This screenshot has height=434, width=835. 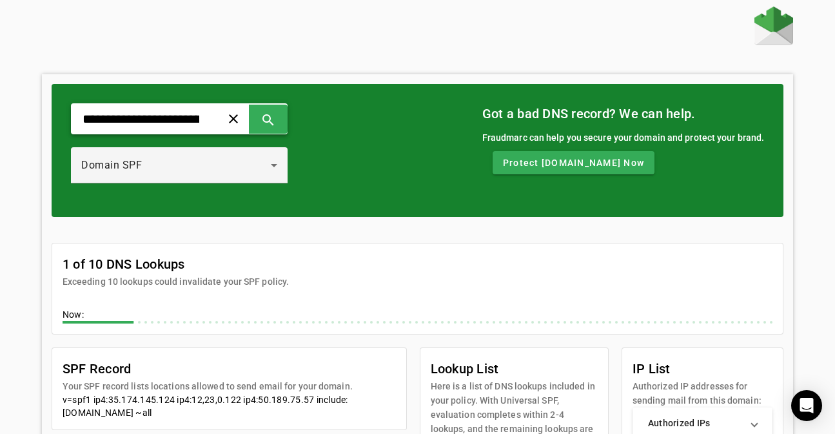 I want to click on mat-card-subtitle: Exceeding 10 lookups could invalidate your SPF policy., so click(x=175, y=281).